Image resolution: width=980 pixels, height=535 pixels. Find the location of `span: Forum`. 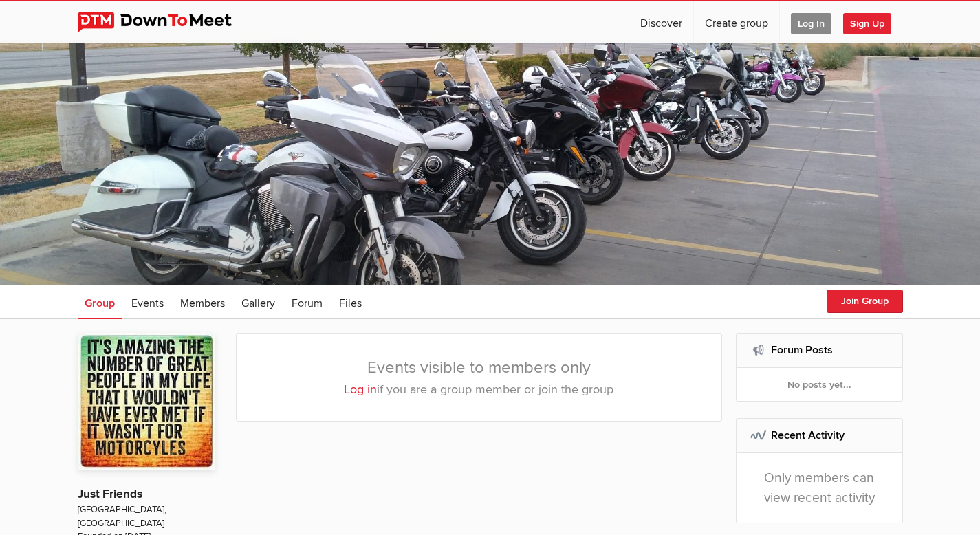

span: Forum is located at coordinates (307, 303).